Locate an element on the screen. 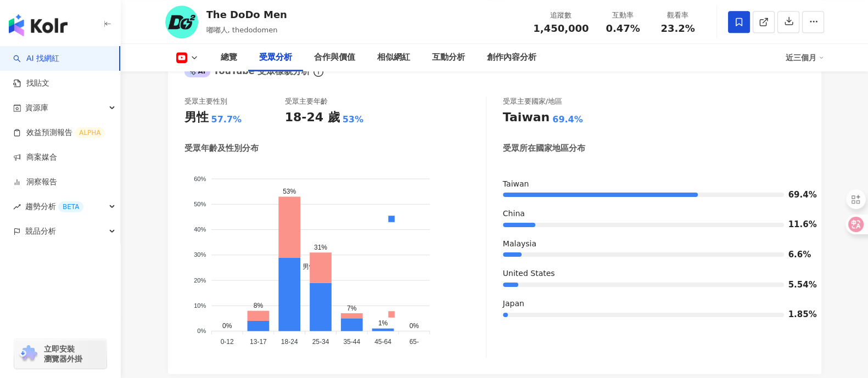 This screenshot has width=868, height=378. a: 找貼文 is located at coordinates (31, 84).